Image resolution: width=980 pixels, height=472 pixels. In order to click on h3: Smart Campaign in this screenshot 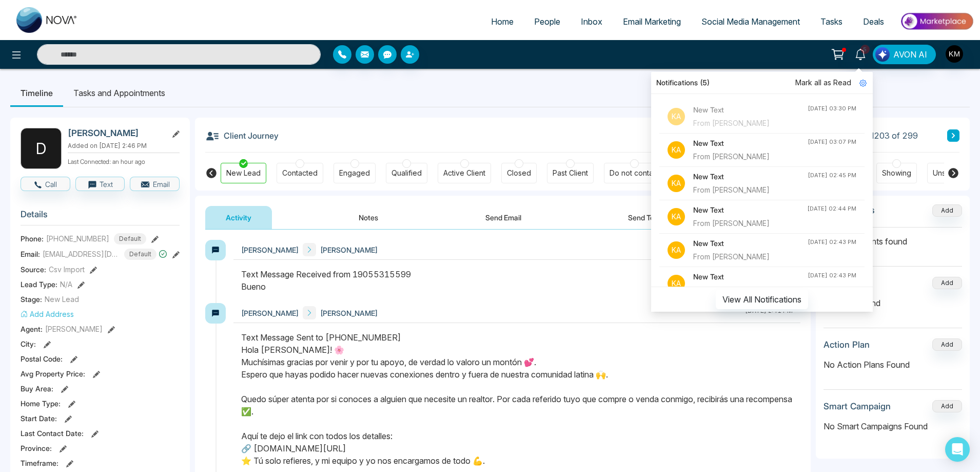, I will do `click(857, 406)`.